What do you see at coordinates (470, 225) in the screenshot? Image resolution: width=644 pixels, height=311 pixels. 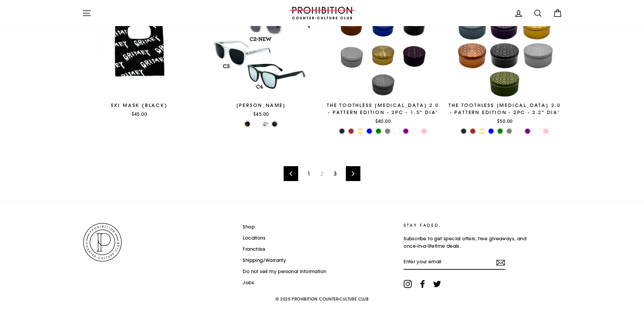 I see `p: STAY FADED.` at bounding box center [470, 225].